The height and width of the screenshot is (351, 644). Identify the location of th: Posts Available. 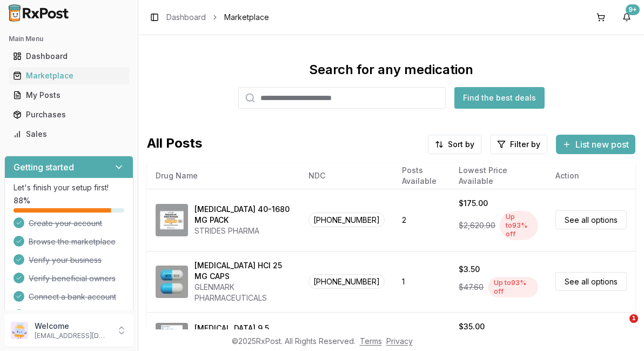
(421, 176).